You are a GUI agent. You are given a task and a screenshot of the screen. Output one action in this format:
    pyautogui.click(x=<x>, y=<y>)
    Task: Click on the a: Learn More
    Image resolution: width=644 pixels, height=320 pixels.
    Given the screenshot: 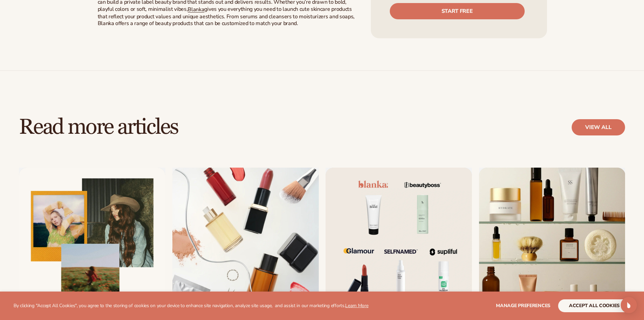 What is the action you would take?
    pyautogui.click(x=357, y=305)
    